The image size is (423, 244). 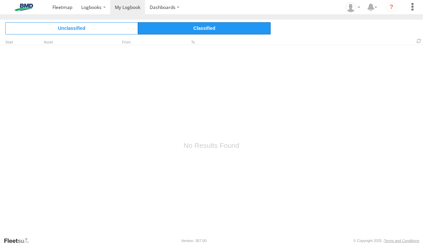 I want to click on span: Click to view Unclassified Trips, so click(x=72, y=28).